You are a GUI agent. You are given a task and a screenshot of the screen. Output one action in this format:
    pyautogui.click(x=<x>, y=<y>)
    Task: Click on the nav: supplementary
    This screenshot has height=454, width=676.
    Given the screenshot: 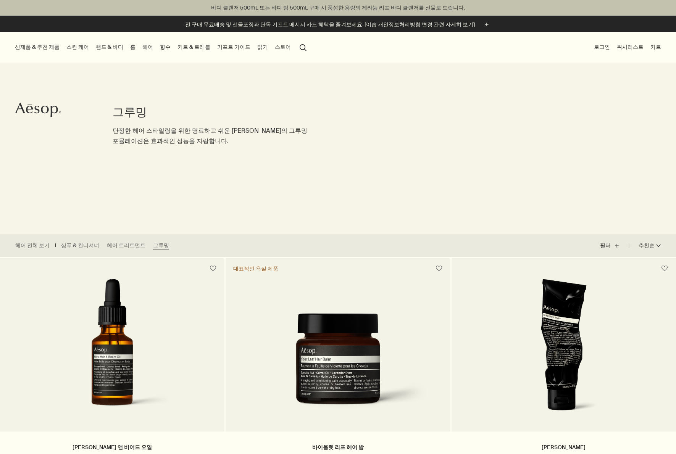 What is the action you would take?
    pyautogui.click(x=628, y=47)
    